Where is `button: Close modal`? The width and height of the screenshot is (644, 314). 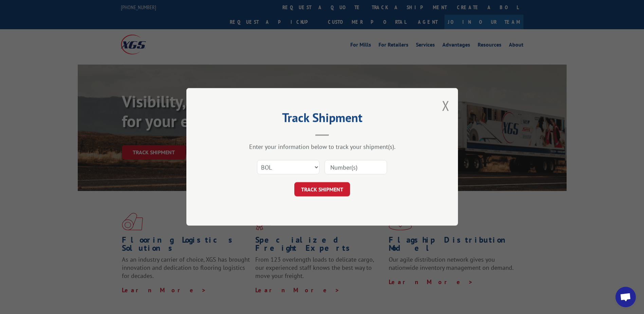
button: Close modal is located at coordinates (446, 106).